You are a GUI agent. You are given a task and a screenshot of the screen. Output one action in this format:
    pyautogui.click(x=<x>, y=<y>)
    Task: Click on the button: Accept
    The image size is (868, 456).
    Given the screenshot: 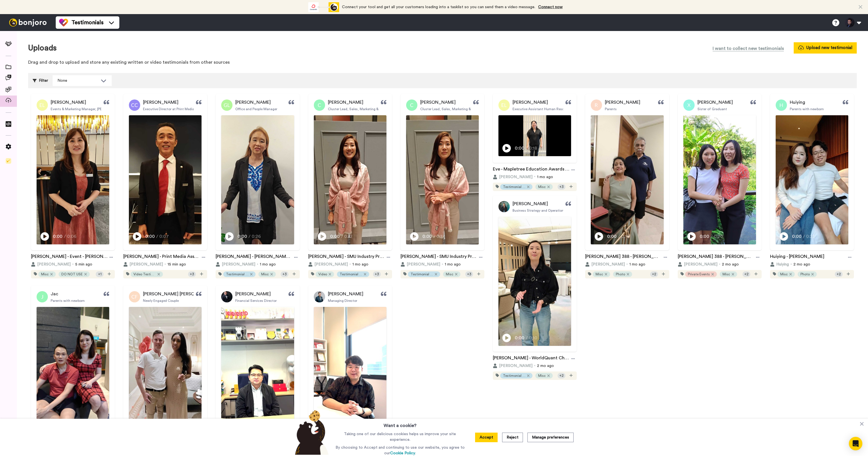 What is the action you would take?
    pyautogui.click(x=486, y=438)
    